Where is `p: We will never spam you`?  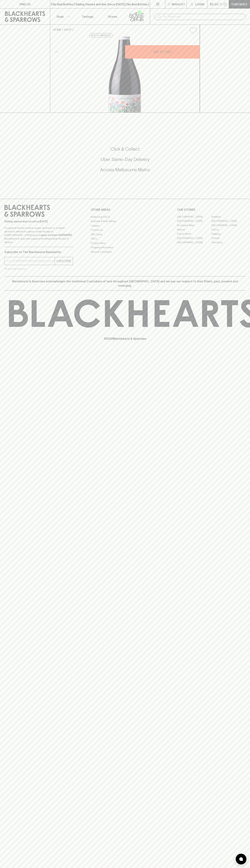
p: We will never spam you is located at coordinates (38, 269).